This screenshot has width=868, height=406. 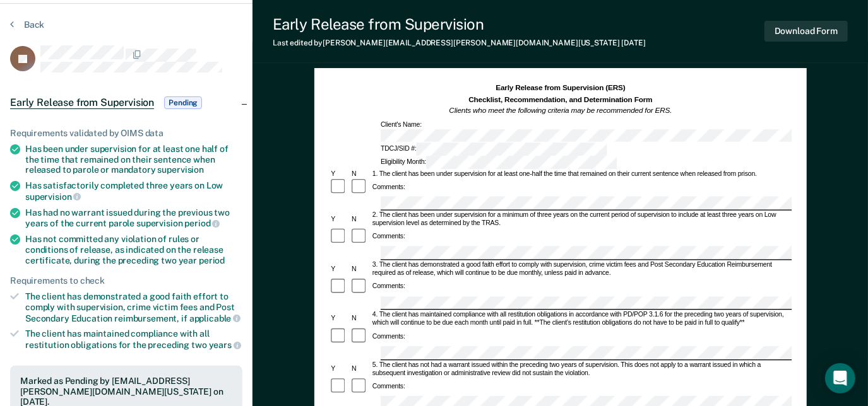 What do you see at coordinates (134, 218) in the screenshot?
I see `div: Has had no warrant issued during the previous two years of the current parole supervision` at bounding box center [134, 218].